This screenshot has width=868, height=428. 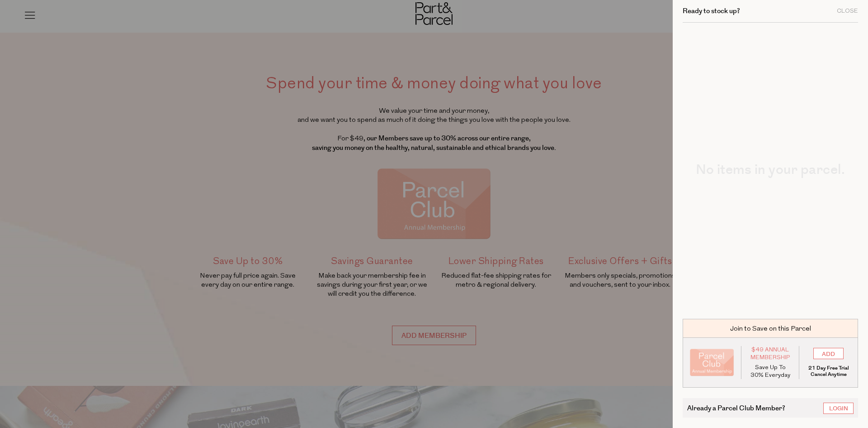 What do you see at coordinates (770, 353) in the screenshot?
I see `span: $49 Annual Membership` at bounding box center [770, 353].